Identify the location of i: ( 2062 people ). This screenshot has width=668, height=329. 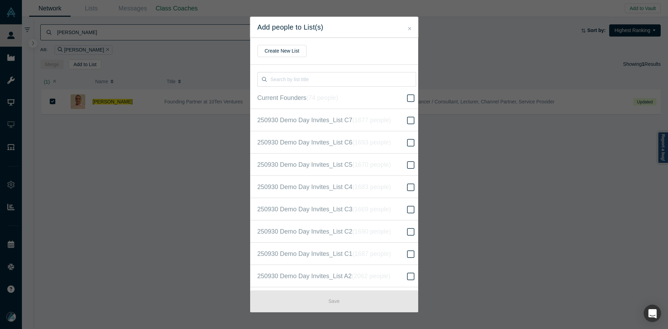
(371, 276).